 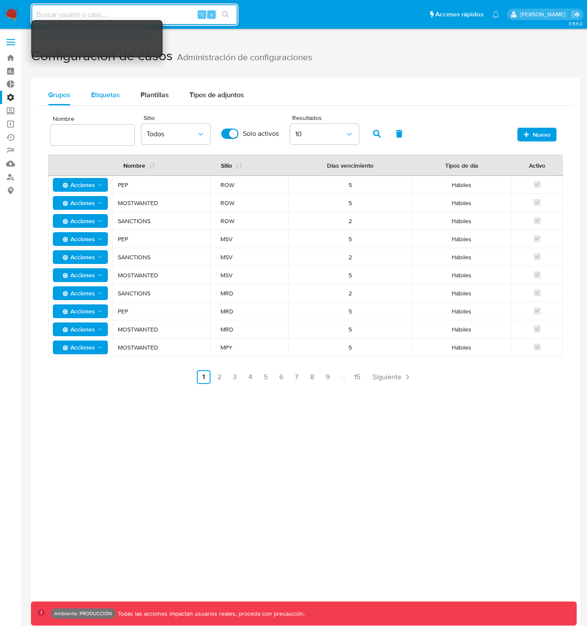 What do you see at coordinates (83, 614) in the screenshot?
I see `p: Ambiente: PRODUCCIÓN` at bounding box center [83, 614].